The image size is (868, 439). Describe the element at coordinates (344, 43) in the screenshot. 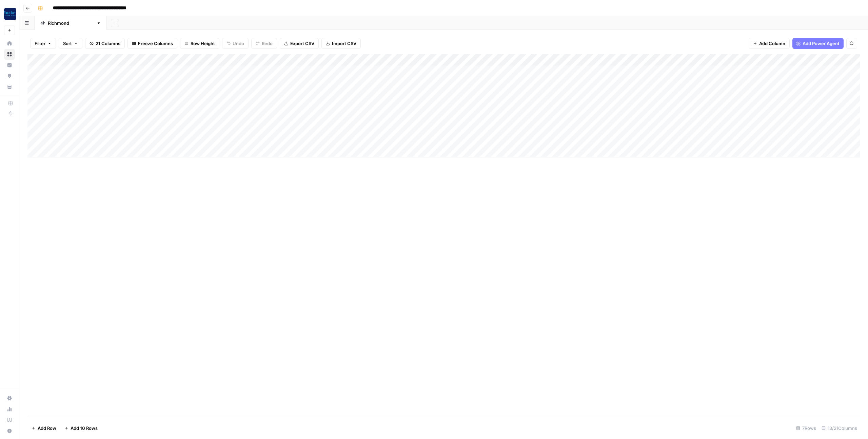

I see `span: Import CSV` at that location.